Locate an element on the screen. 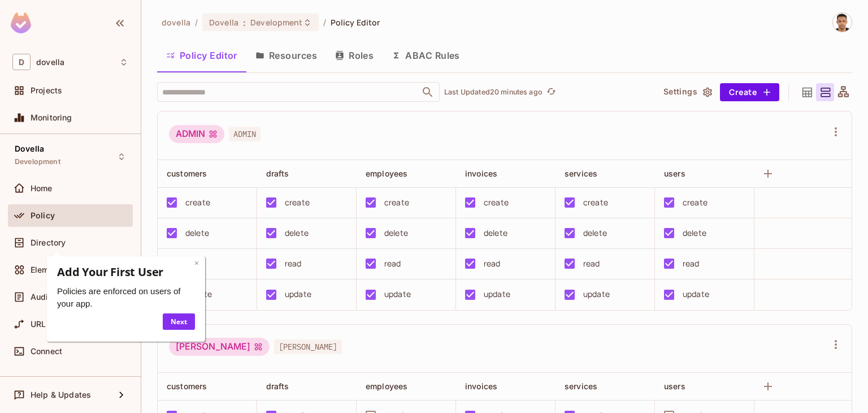 This screenshot has height=413, width=868. span: Projects is located at coordinates (46, 90).